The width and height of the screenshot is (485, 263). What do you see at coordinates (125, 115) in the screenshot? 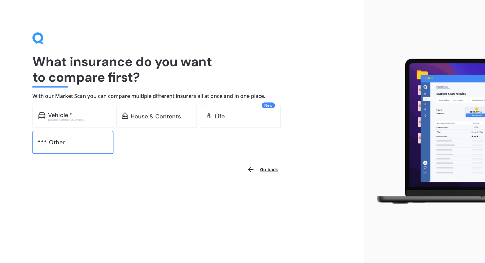
I see `img: home-and-contents.b802091223b8502ef2dd.svg` at bounding box center [125, 115].